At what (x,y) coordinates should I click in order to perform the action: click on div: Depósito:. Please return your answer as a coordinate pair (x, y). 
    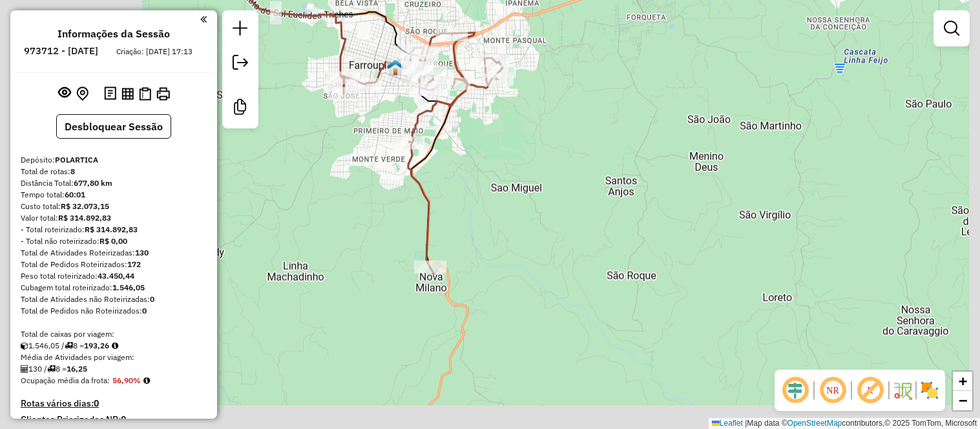
    Looking at the image, I should click on (114, 160).